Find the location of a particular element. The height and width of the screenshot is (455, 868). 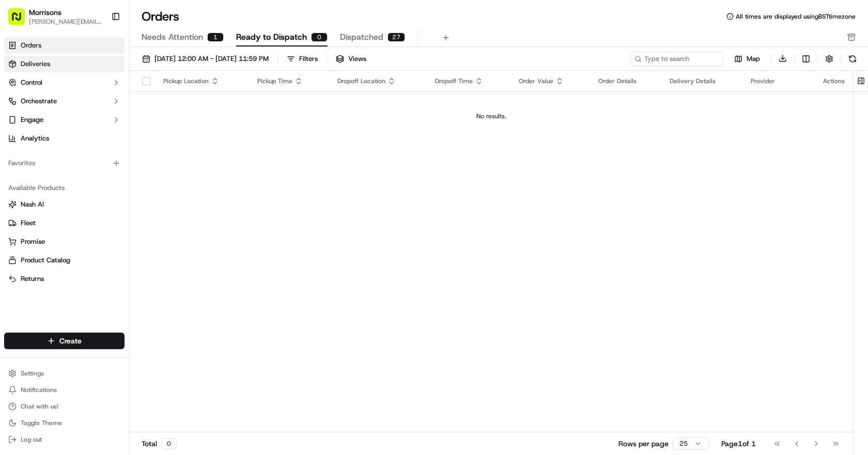

a: Orders is located at coordinates (64, 45).